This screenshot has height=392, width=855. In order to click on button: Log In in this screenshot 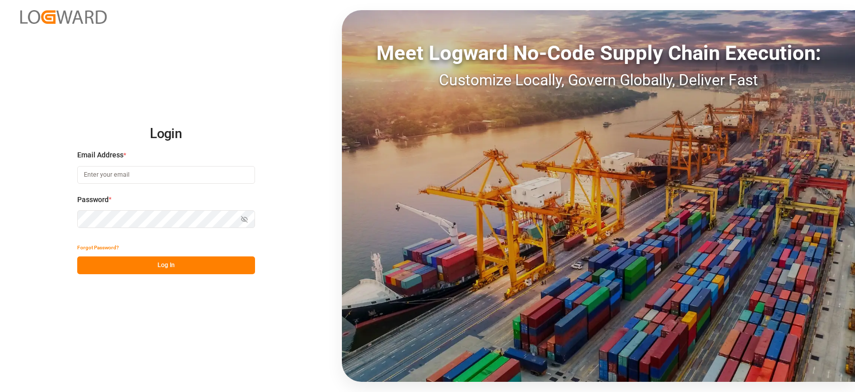, I will do `click(166, 265)`.